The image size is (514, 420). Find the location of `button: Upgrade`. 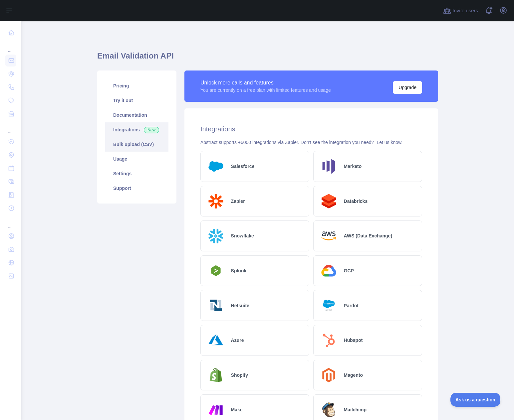

button: Upgrade is located at coordinates (407, 88).